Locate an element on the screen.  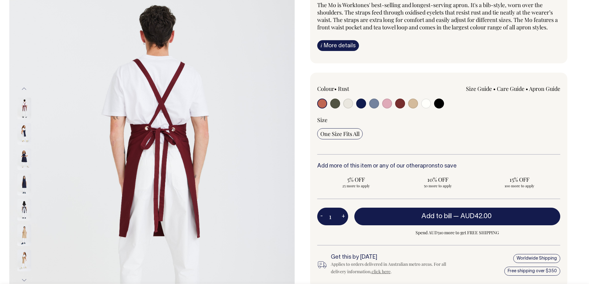
a: Size Guide is located at coordinates (479, 89).